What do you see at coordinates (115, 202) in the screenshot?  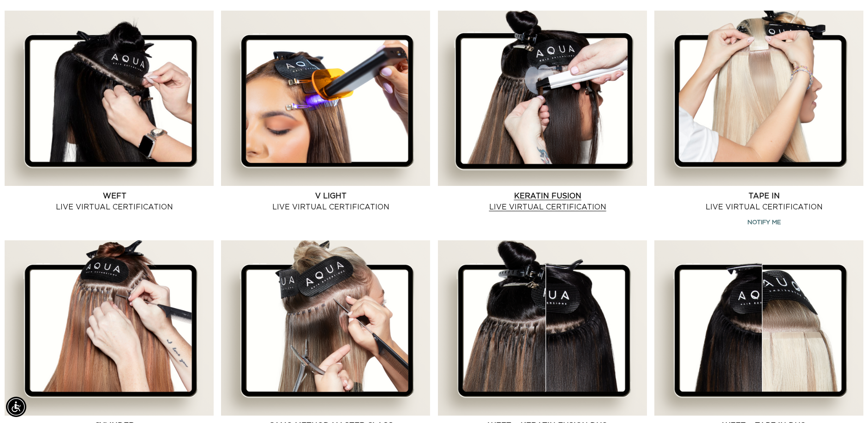 I see `a: Weft Live Virtual Certification` at bounding box center [115, 202].